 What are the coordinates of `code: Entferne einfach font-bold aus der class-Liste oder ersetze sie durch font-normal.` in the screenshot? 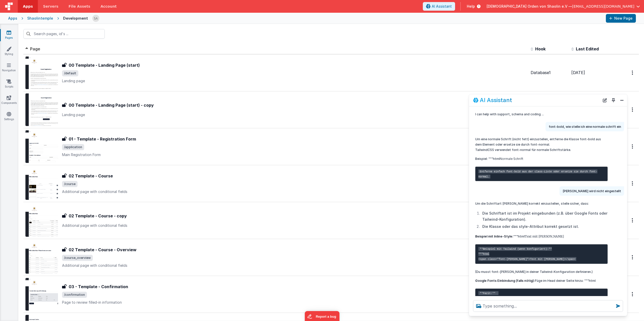 It's located at (538, 174).